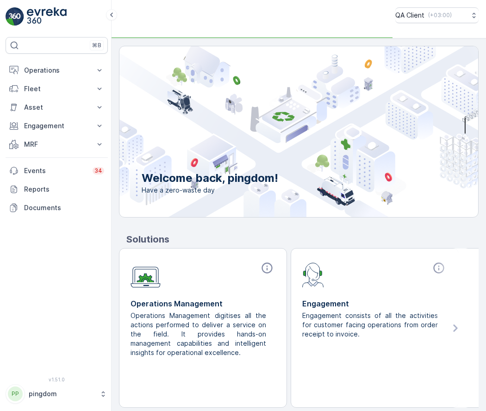 The image size is (486, 411). Describe the element at coordinates (210, 190) in the screenshot. I see `span: Have a zero-waste day` at that location.